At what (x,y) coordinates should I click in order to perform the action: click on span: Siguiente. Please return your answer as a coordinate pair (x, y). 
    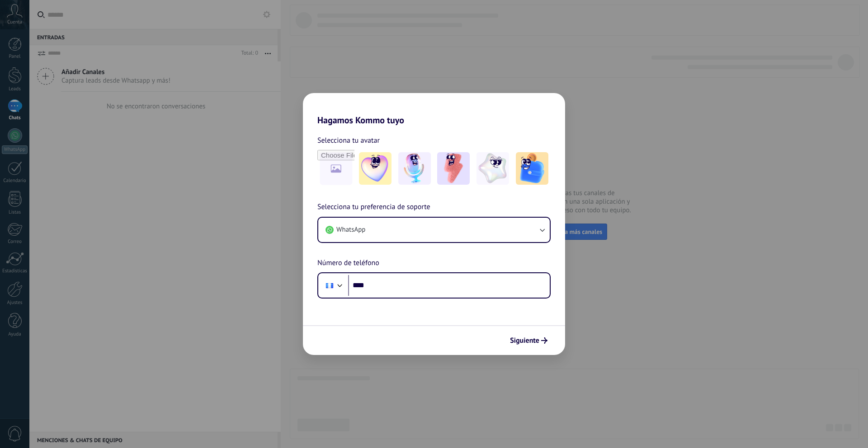
    Looking at the image, I should click on (524, 341).